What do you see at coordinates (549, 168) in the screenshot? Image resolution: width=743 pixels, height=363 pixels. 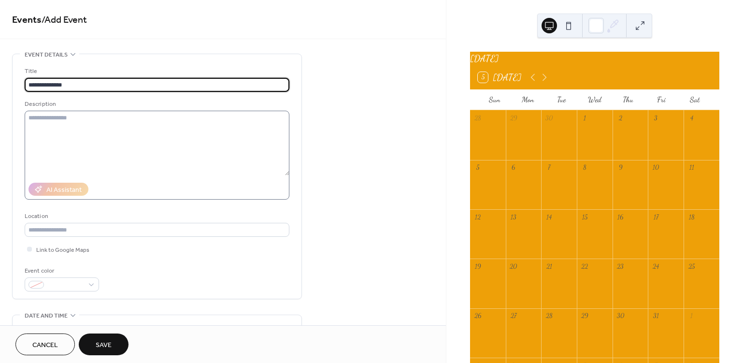 I see `div: 7` at bounding box center [549, 168].